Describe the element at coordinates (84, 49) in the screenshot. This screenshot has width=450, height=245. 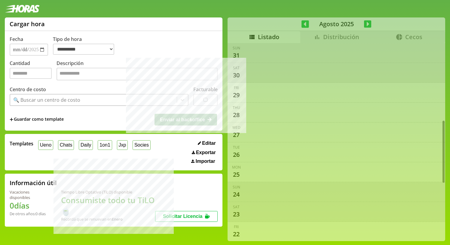
I see `select: Tipo de hora` at that location.